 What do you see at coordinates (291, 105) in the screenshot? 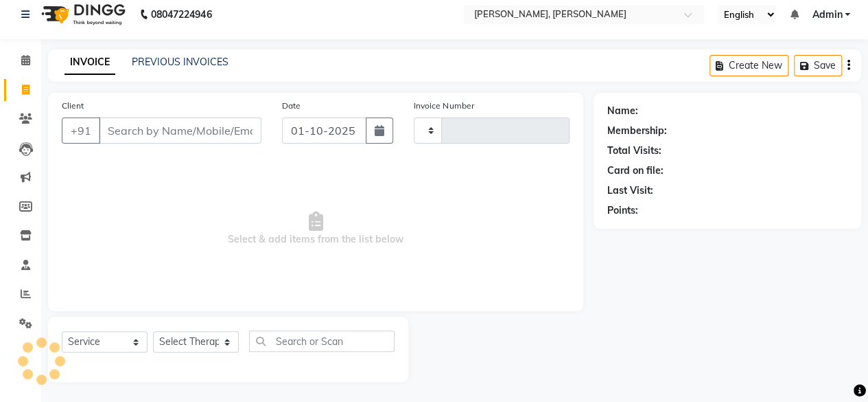
I see `label: Date` at bounding box center [291, 105].